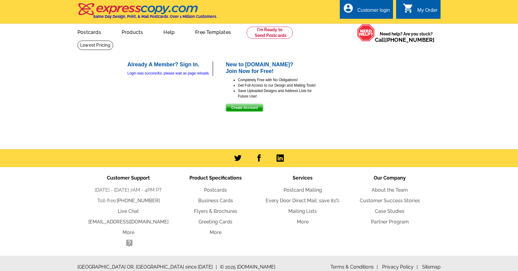  I want to click on a: Mailing Lists, so click(303, 211).